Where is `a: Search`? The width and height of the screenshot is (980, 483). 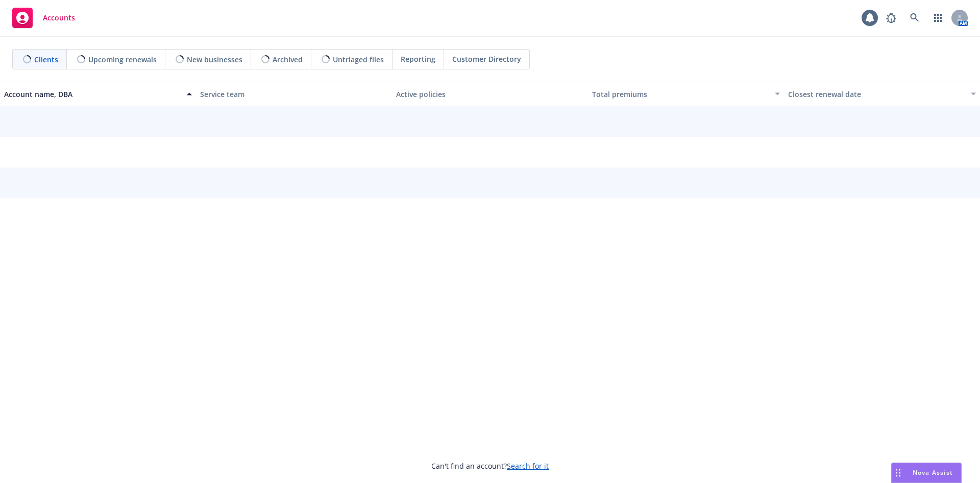
a: Search is located at coordinates (915, 18).